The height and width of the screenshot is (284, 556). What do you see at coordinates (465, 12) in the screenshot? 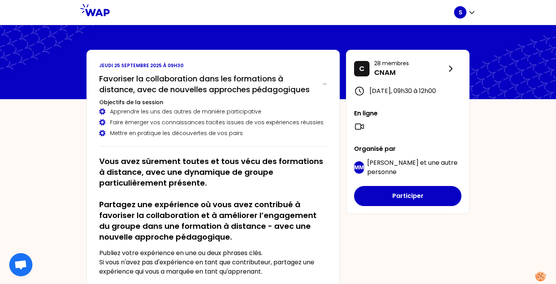
I see `button: S` at bounding box center [465, 12].